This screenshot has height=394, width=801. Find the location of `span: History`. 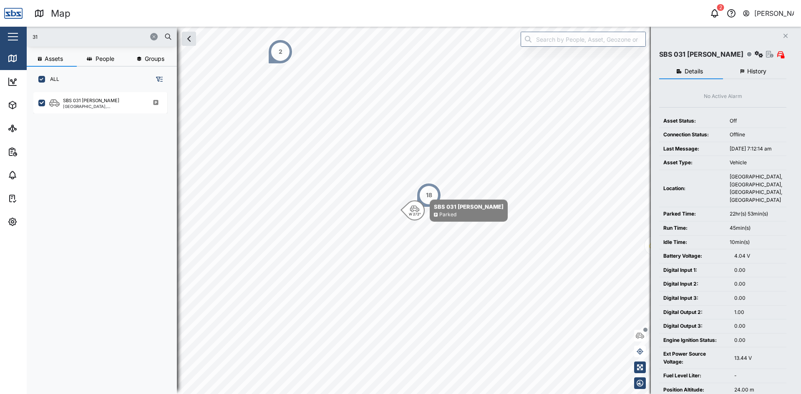

span: History is located at coordinates (757, 71).